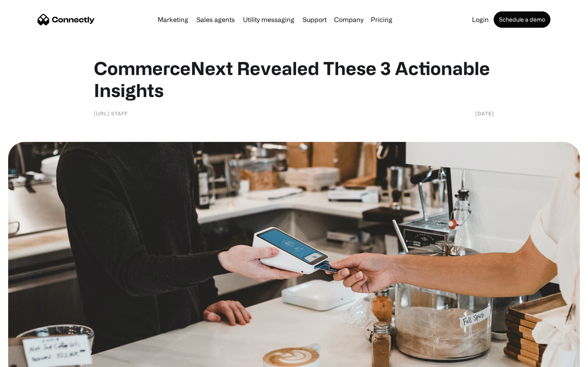 The width and height of the screenshot is (588, 367). I want to click on a: Utility messaging, so click(269, 20).